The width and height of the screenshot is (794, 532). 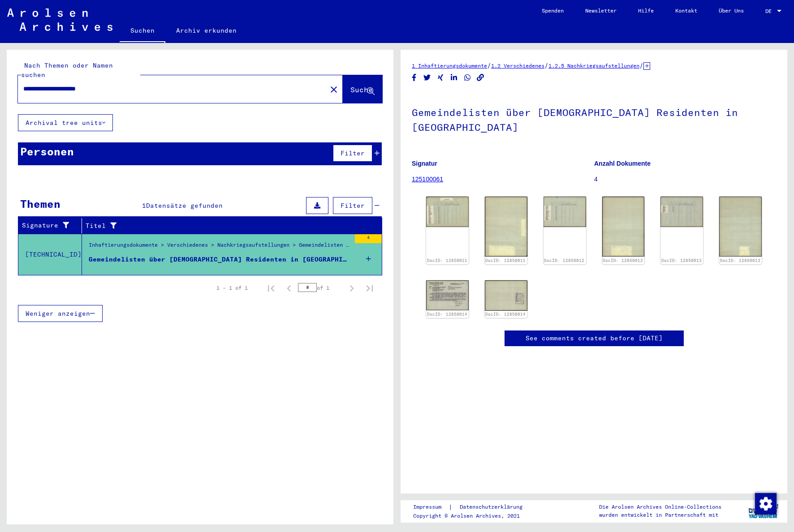 What do you see at coordinates (427, 77) in the screenshot?
I see `button: Share on Twitter` at bounding box center [427, 77].